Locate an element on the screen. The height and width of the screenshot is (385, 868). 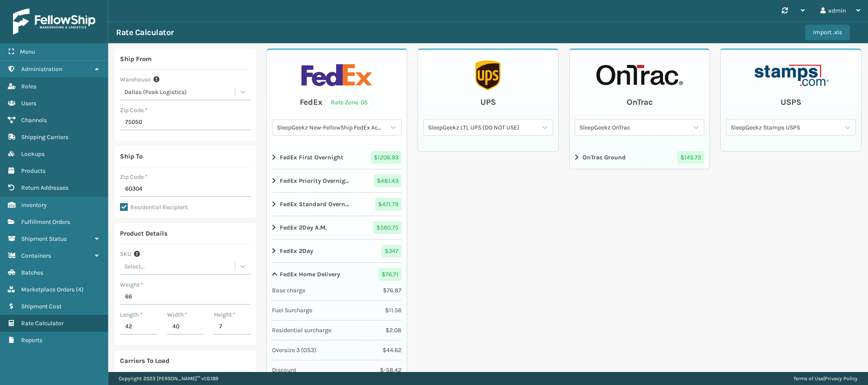
span: $ 347 is located at coordinates (391, 251).